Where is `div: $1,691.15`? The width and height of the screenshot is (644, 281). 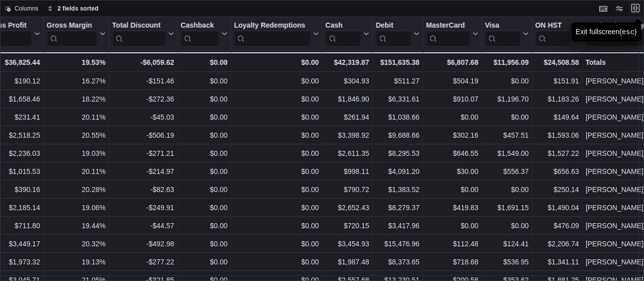 div: $1,691.15 is located at coordinates (507, 208).